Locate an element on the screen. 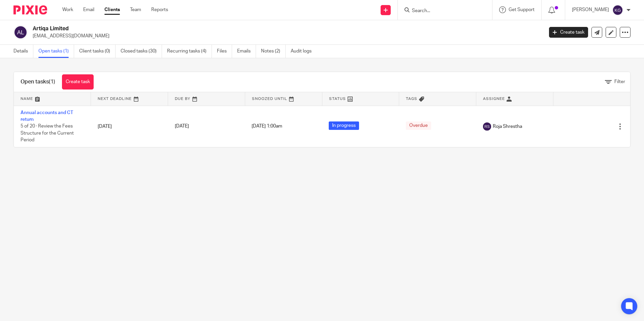 The width and height of the screenshot is (644, 321). span: Status is located at coordinates (337, 98).